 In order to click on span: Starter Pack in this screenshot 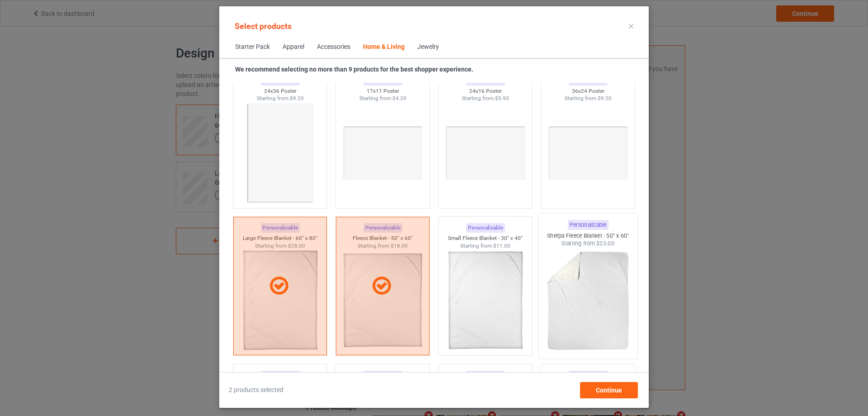, I will do `click(252, 47)`.